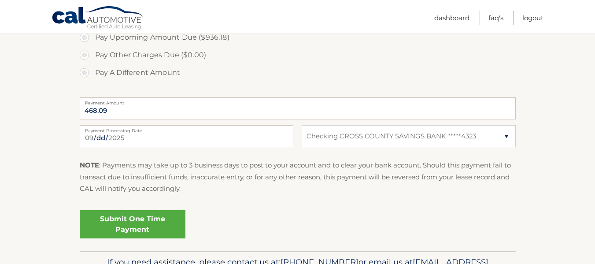 The height and width of the screenshot is (264, 595). What do you see at coordinates (89, 165) in the screenshot?
I see `strong: NOTE` at bounding box center [89, 165].